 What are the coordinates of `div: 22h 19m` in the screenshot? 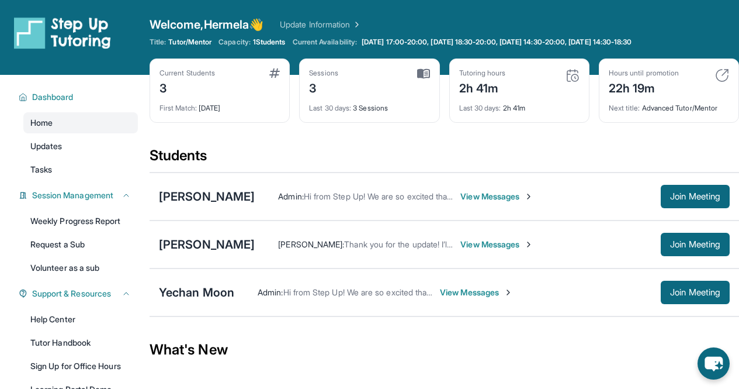 It's located at (644, 87).